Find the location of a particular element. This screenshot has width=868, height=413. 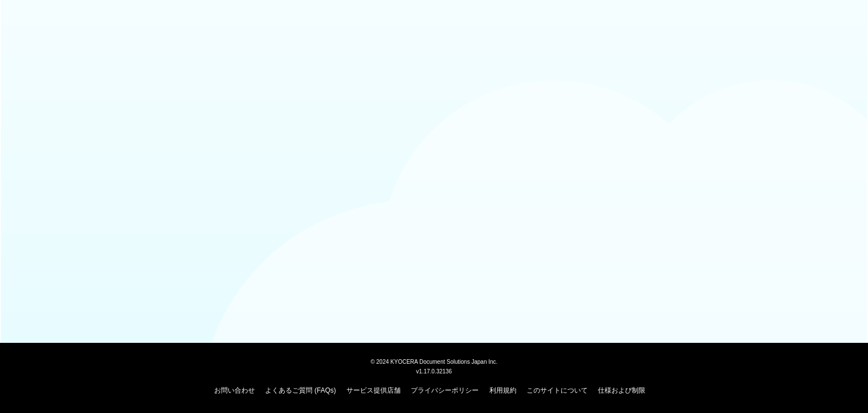

span: v1.17.0.32136 is located at coordinates (433, 371).